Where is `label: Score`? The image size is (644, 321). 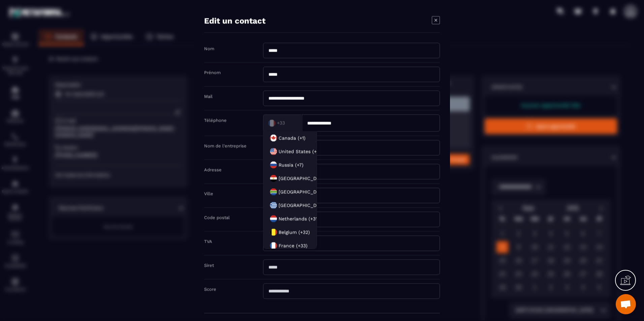 label: Score is located at coordinates (210, 289).